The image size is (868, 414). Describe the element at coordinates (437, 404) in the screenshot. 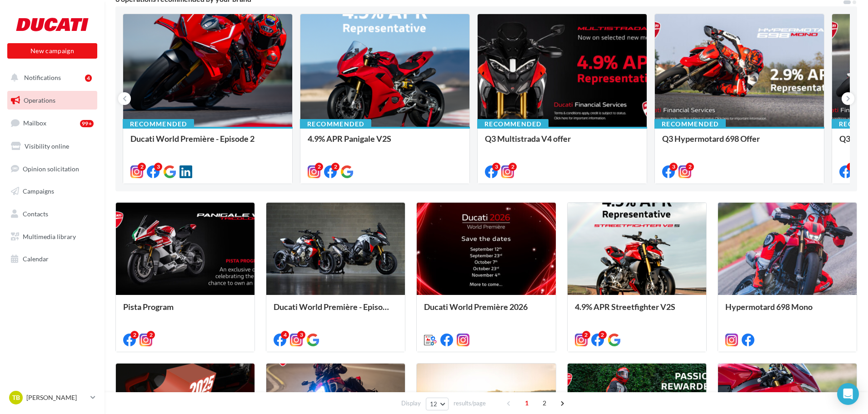

I see `button: 12` at that location.